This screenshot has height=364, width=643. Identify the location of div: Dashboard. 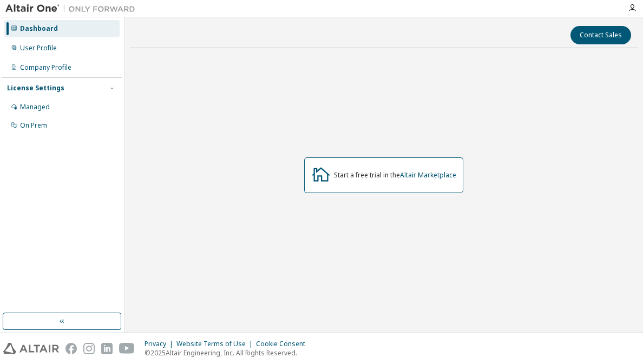
(39, 29).